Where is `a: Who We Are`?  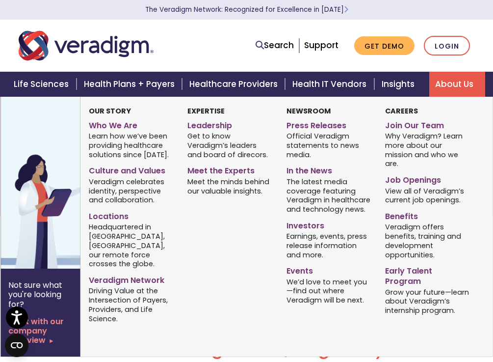 a: Who We Are is located at coordinates (131, 124).